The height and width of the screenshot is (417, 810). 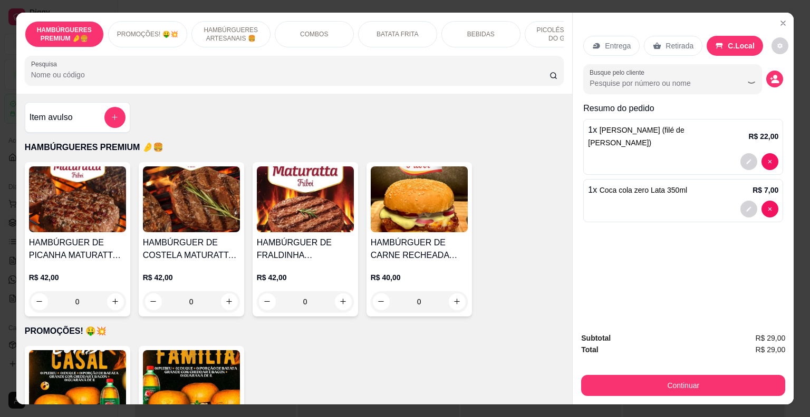 I want to click on button: add-separate-item, so click(x=115, y=118).